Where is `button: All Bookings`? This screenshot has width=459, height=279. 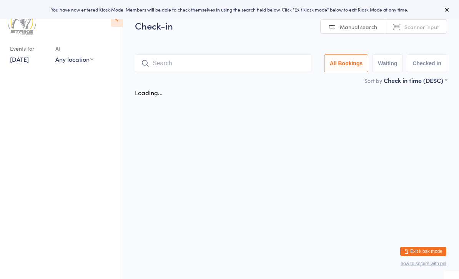 button: All Bookings is located at coordinates (346, 63).